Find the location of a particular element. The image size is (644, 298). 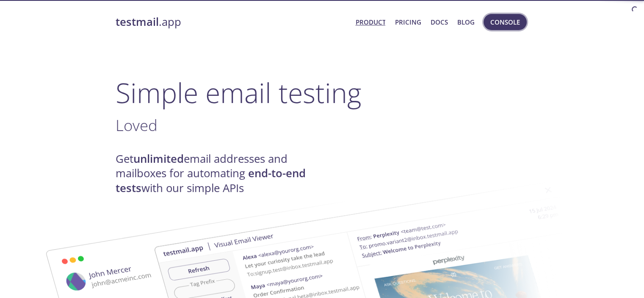

span: Loved is located at coordinates (136, 125).